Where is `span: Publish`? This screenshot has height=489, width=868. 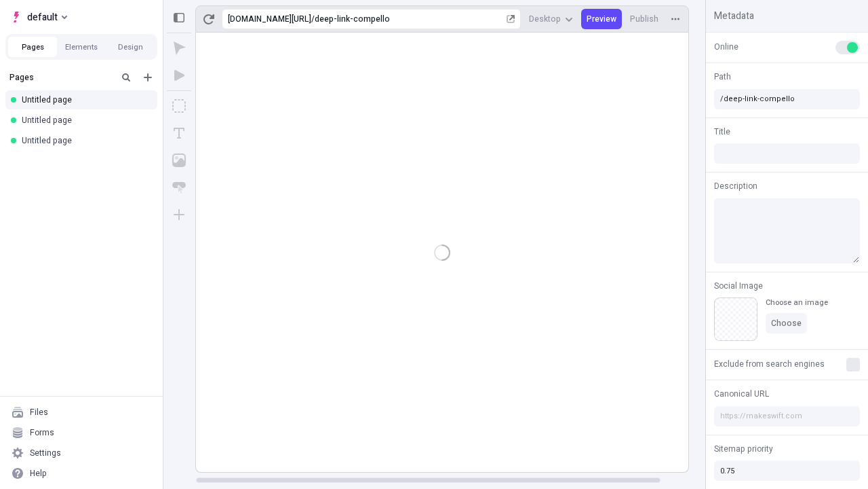 span: Publish is located at coordinates (645, 19).